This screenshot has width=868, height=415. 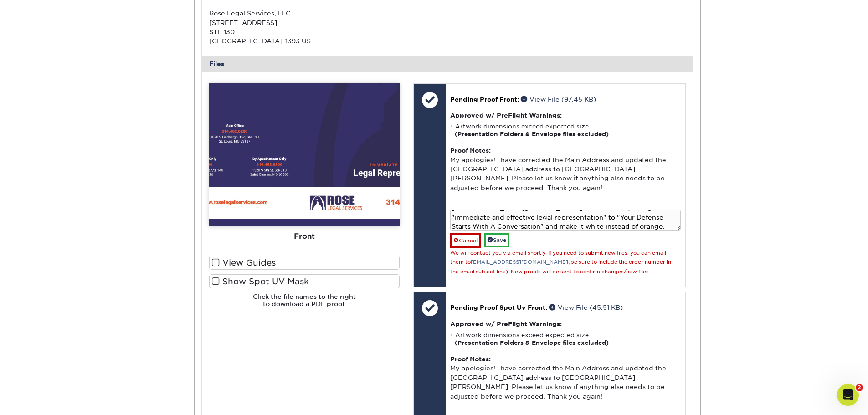 I want to click on a: View File (97.45 KB), so click(x=558, y=99).